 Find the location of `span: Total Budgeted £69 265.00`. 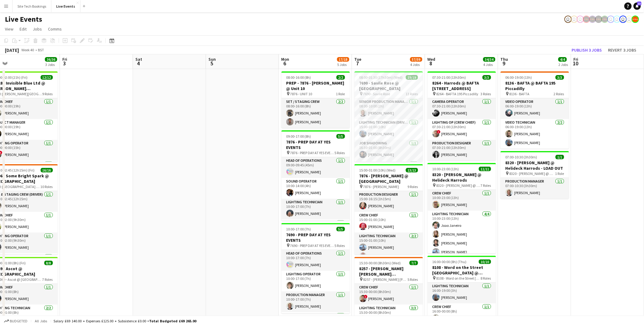

span: Total Budgeted £69 265.00 is located at coordinates (173, 321).